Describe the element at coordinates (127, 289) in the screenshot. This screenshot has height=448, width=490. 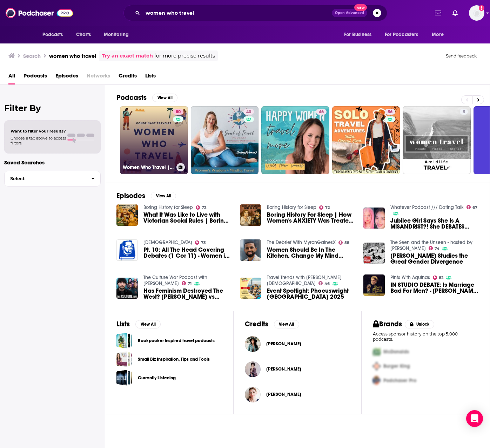
I see `img: Has Feminism Destroyed The West? Myron Gaines vs Kat Timpf w/ Alex Stein & Tim Pool` at that location.